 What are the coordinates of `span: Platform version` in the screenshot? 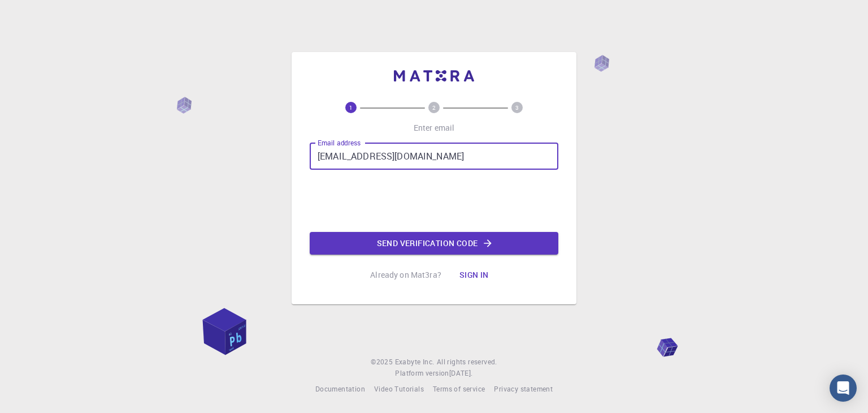 It's located at (422, 373).